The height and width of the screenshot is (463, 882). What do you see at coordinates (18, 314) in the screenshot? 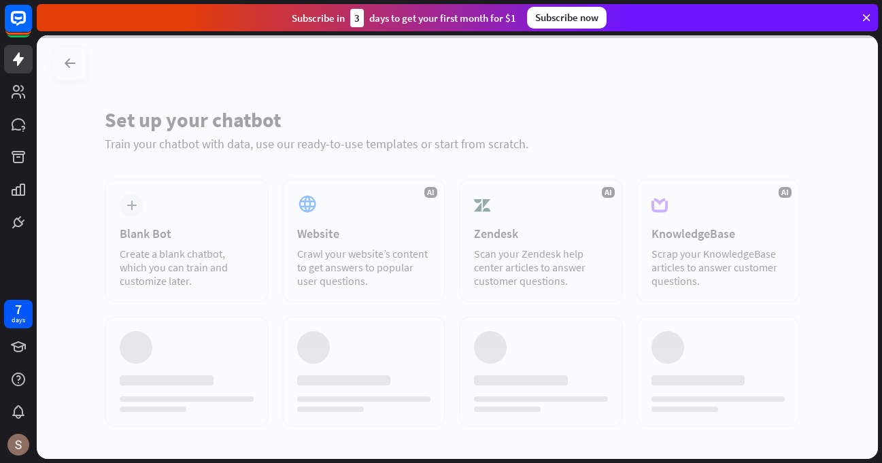
I see `a: 7 days` at bounding box center [18, 314].